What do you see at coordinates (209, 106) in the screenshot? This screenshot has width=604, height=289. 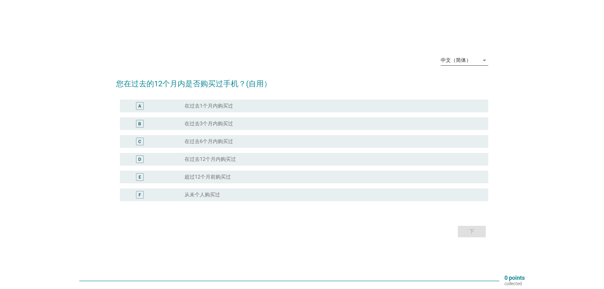 I see `label: 在过去1个月内购买过` at bounding box center [209, 106].